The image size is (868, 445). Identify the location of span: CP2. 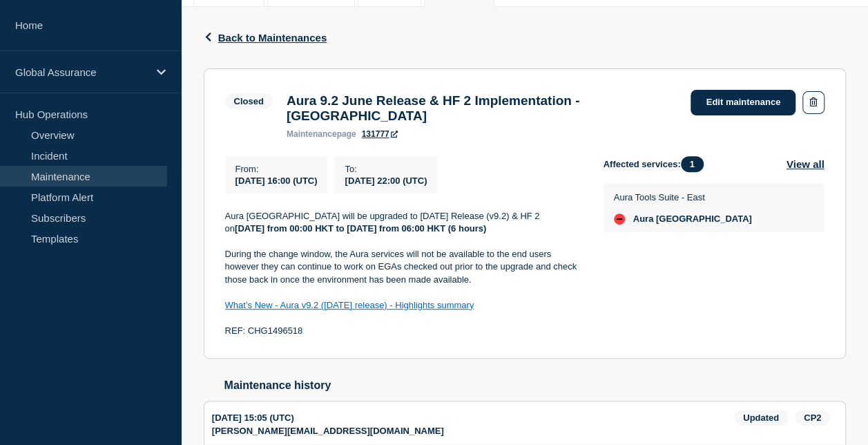
(812, 417).